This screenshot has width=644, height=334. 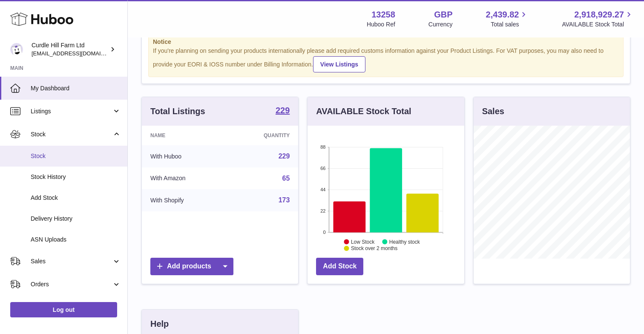 I want to click on td: With Shopify, so click(x=185, y=201).